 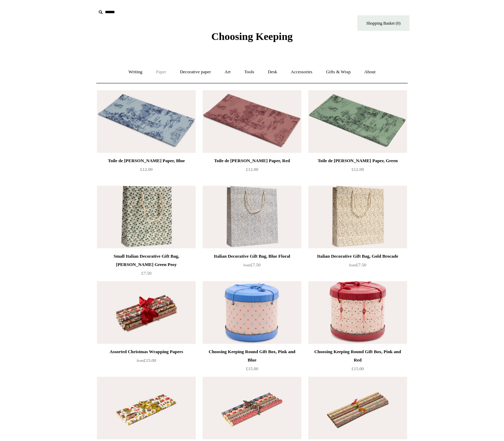 I want to click on div: Choosing Keeping Round Gift Box, Pink and Red, so click(x=357, y=356).